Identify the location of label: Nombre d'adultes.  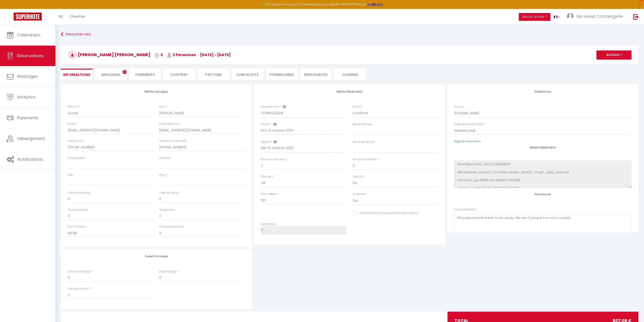
(273, 159).